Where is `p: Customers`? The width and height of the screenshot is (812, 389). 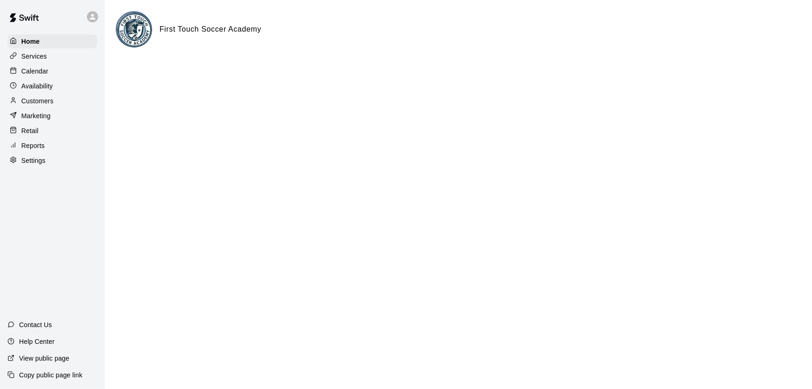
p: Customers is located at coordinates (37, 101).